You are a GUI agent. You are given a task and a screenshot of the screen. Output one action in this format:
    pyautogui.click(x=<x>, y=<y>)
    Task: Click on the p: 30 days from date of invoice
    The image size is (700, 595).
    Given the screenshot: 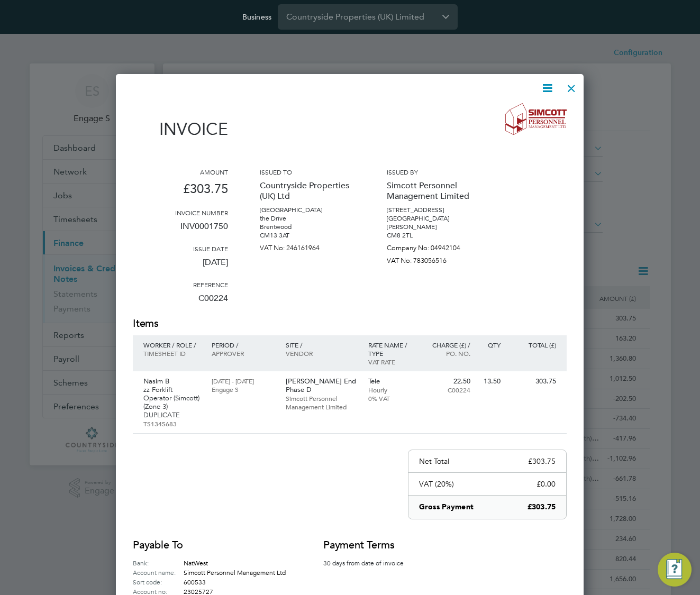 What is the action you would take?
    pyautogui.click(x=371, y=563)
    